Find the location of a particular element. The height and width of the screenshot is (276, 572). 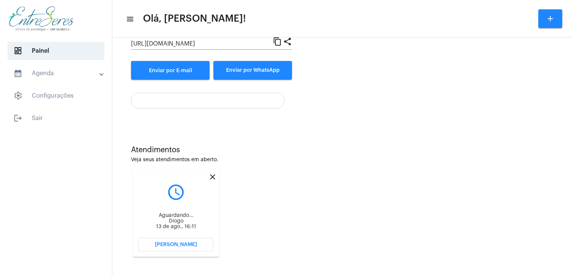

div: Veja seus atendimentos em aberto. is located at coordinates (342, 160).